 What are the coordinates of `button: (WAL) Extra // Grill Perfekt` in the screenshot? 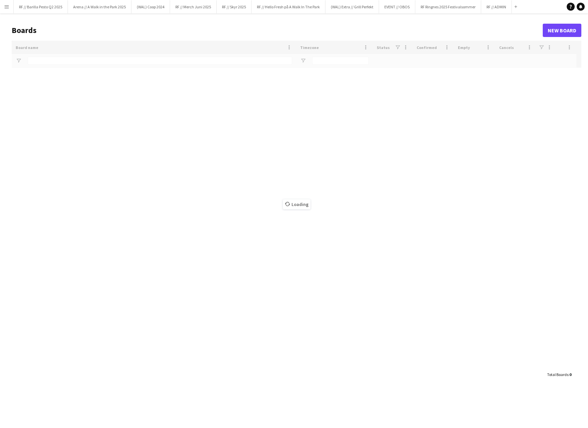 It's located at (352, 7).